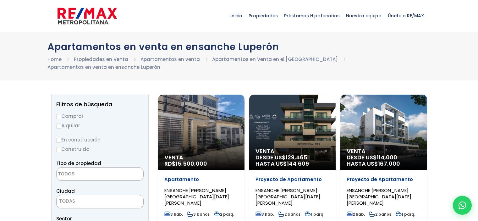 This screenshot has height=221, width=478. What do you see at coordinates (170, 59) in the screenshot?
I see `a: Apartamentos en venta` at bounding box center [170, 59].